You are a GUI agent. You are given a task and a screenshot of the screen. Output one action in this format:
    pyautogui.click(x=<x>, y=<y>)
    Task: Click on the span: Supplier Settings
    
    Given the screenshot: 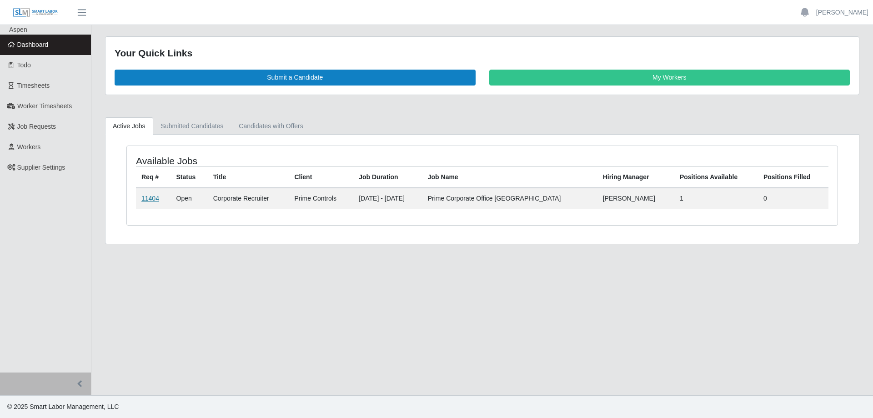 What is the action you would take?
    pyautogui.click(x=41, y=167)
    